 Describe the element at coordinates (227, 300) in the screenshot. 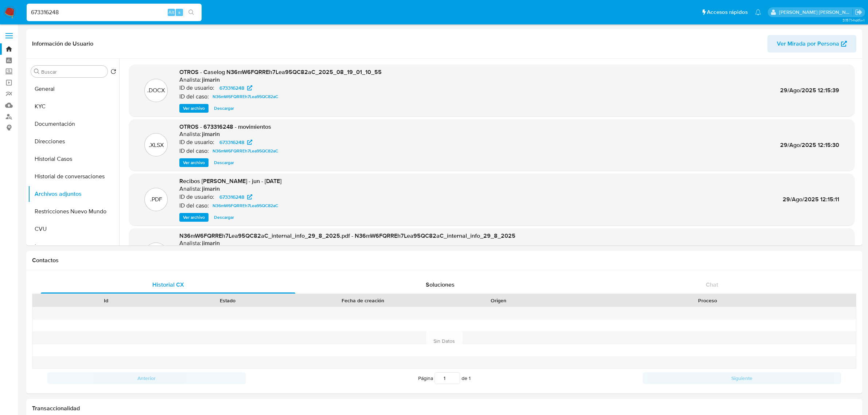

I see `div: Estado` at that location.